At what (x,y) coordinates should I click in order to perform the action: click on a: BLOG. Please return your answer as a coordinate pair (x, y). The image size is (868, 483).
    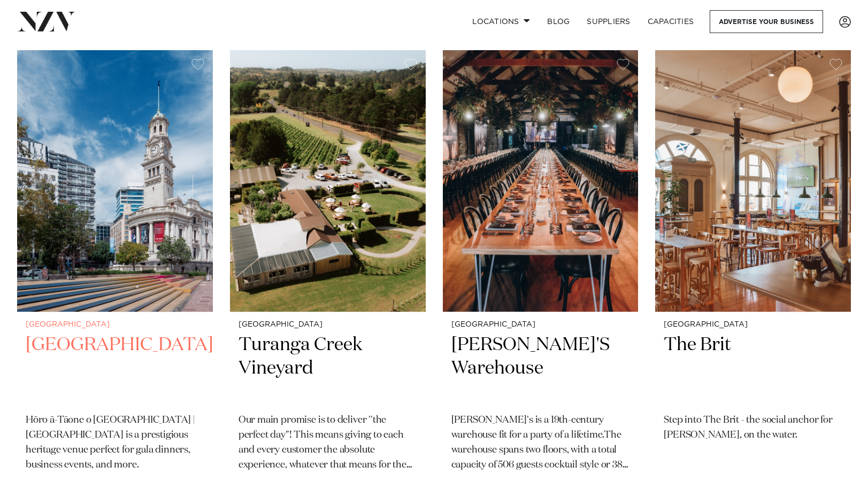
    Looking at the image, I should click on (558, 21).